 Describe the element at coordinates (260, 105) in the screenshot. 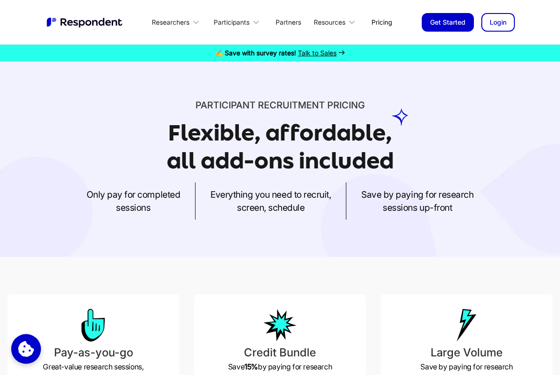

I see `span: Participant recruitment` at that location.